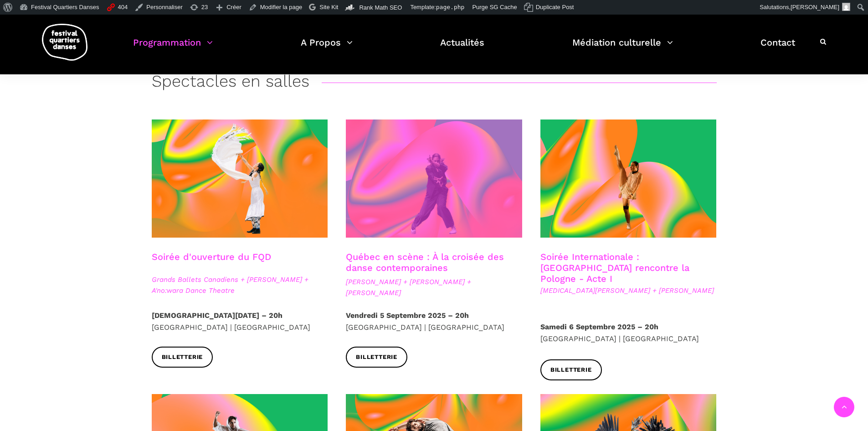 Image resolution: width=868 pixels, height=431 pixels. Describe the element at coordinates (778, 48) in the screenshot. I see `a: Contact` at that location.